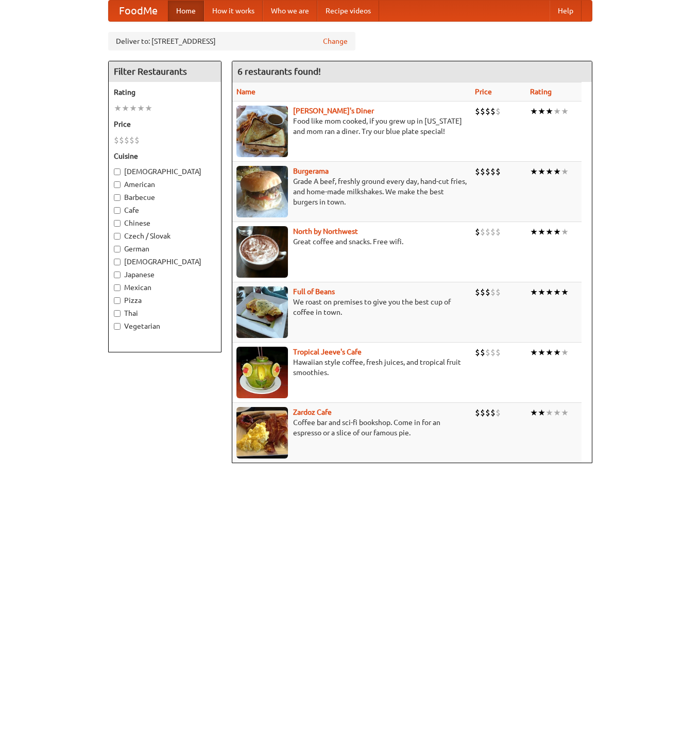  What do you see at coordinates (262, 252) in the screenshot?
I see `img: north.jpg` at bounding box center [262, 252].